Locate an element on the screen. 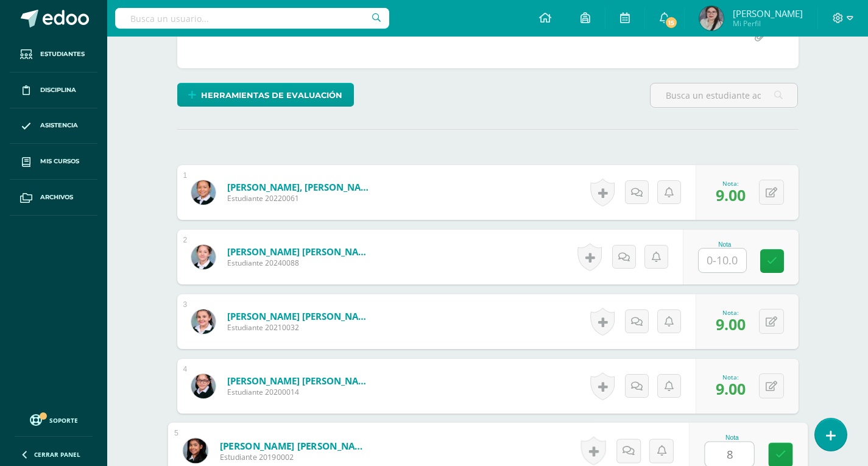 The height and width of the screenshot is (466, 868). span: Estudiante 20190002 is located at coordinates (294, 457).